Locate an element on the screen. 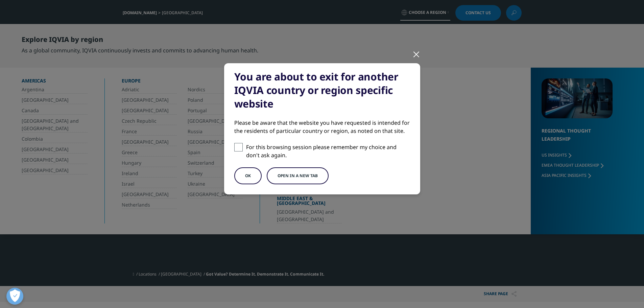 The image size is (644, 308). div: You are about to exit for another IQVIA country or region specific website is located at coordinates (322, 90).